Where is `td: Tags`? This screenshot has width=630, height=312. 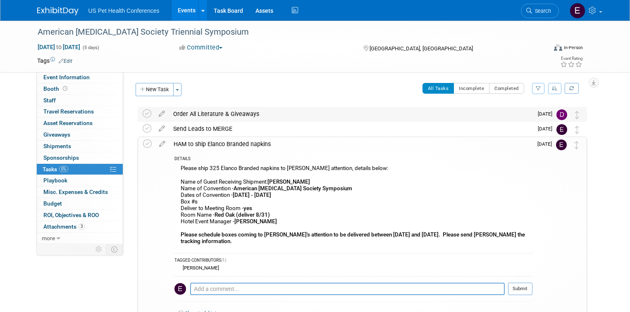 td: Tags is located at coordinates (55, 61).